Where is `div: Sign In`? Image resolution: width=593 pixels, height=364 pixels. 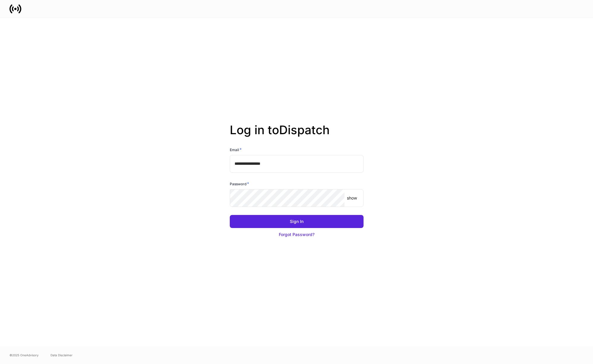
div: Sign In is located at coordinates (296, 222).